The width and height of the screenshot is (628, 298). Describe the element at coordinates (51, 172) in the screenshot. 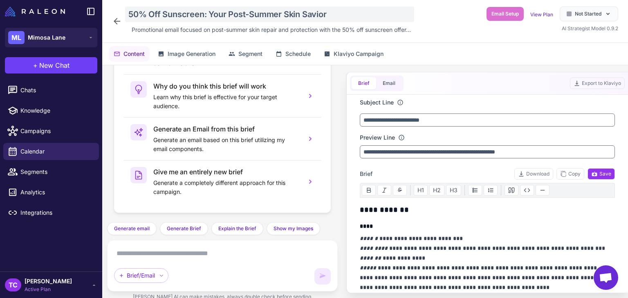

I see `a: Segments` at that location.